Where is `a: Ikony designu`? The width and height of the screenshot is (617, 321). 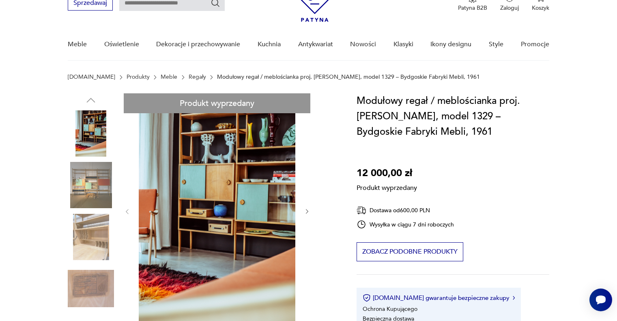 a: Ikony designu is located at coordinates (451, 44).